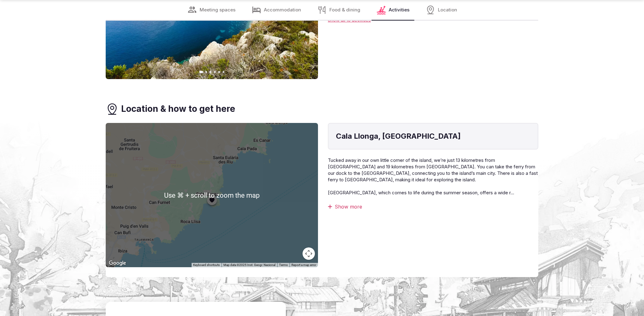 Image resolution: width=644 pixels, height=316 pixels. I want to click on button: Go to slide 5, so click(219, 72).